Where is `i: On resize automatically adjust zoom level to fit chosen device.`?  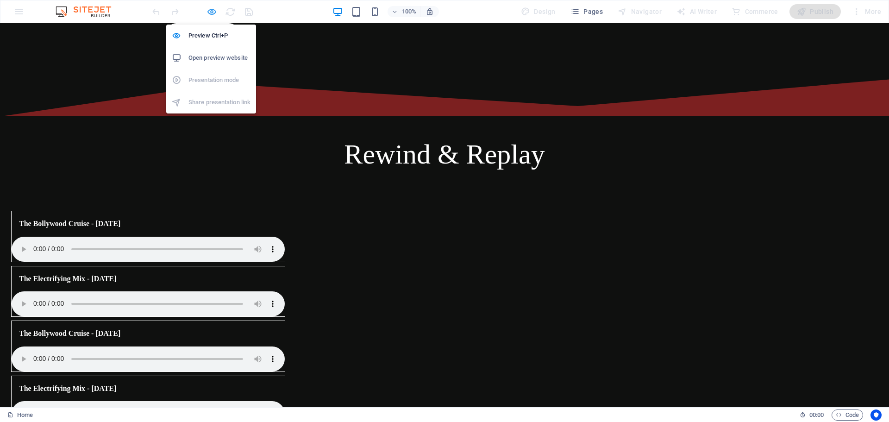 i: On resize automatically adjust zoom level to fit chosen device. is located at coordinates (430, 12).